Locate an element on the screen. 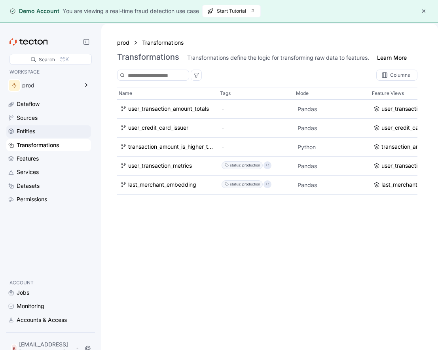 The image size is (438, 350). div: Demo Account is located at coordinates (34, 11).